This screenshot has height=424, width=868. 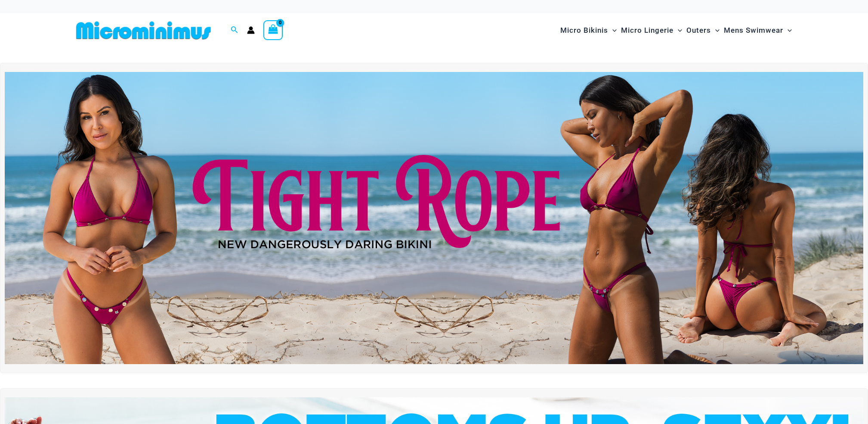 I want to click on a: OutersMenu ToggleMenu Toggle, so click(x=703, y=30).